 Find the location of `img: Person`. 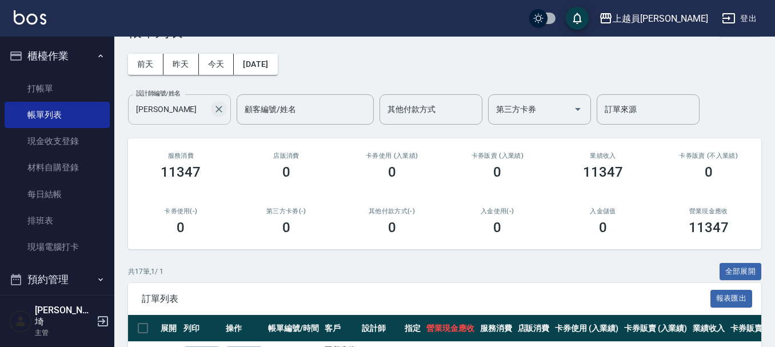

img: Person is located at coordinates (21, 321).